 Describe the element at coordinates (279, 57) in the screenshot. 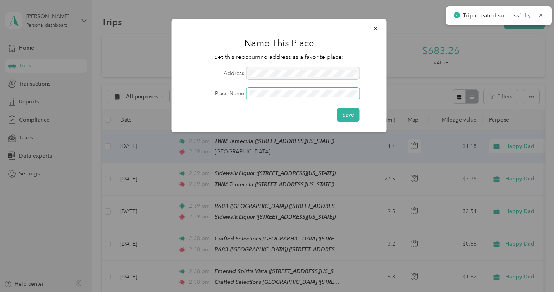

I see `p: Set this reoccurring address as a favorite place:` at that location.